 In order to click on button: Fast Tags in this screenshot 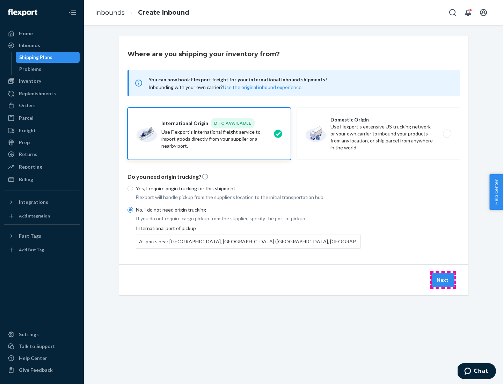, I will do `click(42, 236)`.